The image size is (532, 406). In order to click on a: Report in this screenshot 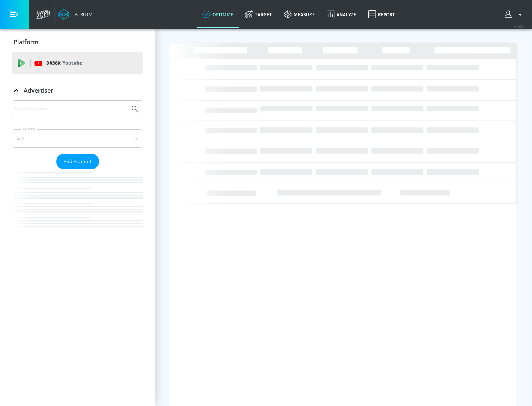, I will do `click(381, 14)`.